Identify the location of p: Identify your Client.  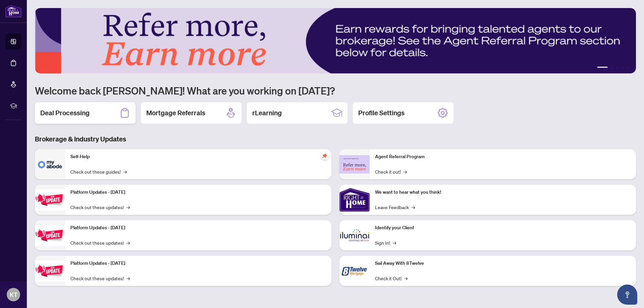
(503, 228).